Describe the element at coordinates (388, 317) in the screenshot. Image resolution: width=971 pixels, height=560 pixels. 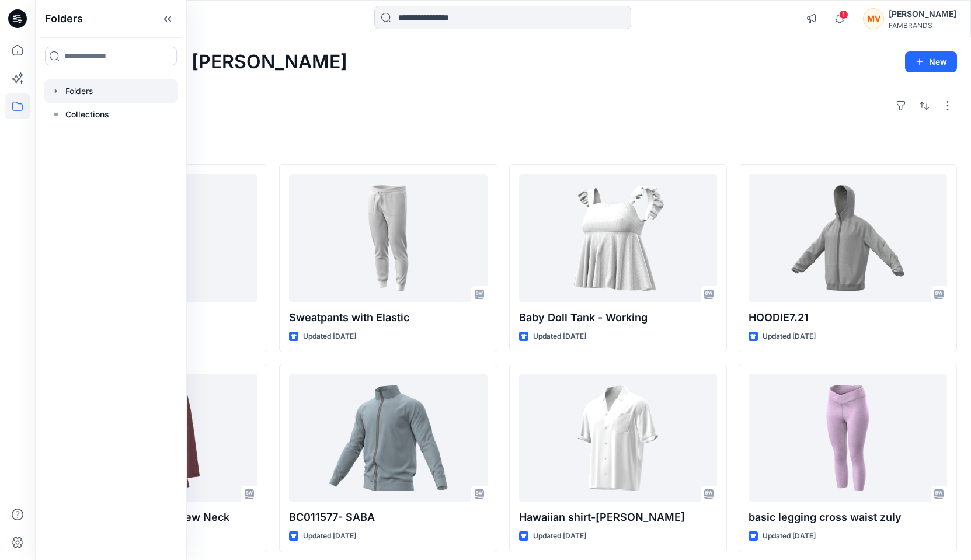
I see `p: Sweatpants with Elastic` at that location.